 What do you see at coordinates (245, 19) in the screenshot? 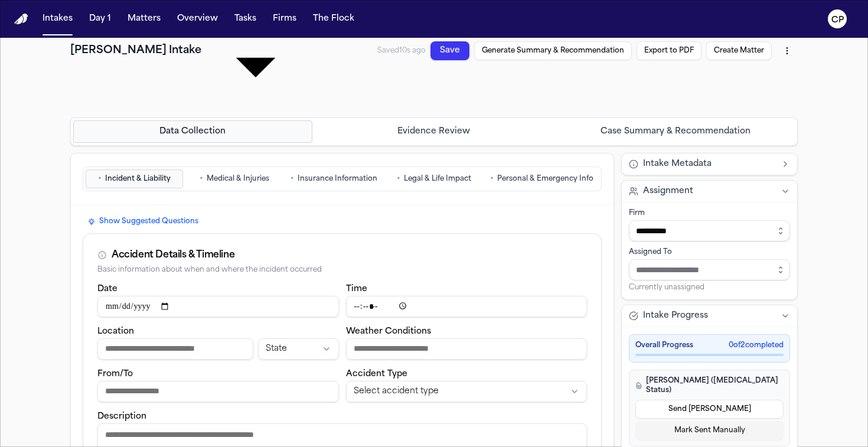
I see `a: Tasks` at bounding box center [245, 19].